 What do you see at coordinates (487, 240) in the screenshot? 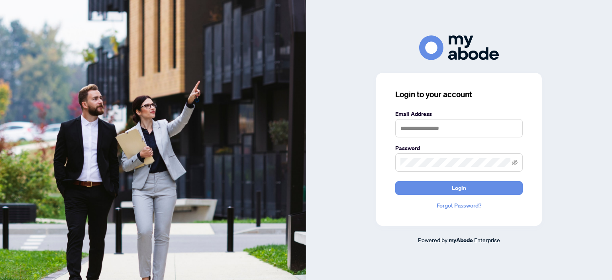
I see `span: Enterprise` at bounding box center [487, 240].